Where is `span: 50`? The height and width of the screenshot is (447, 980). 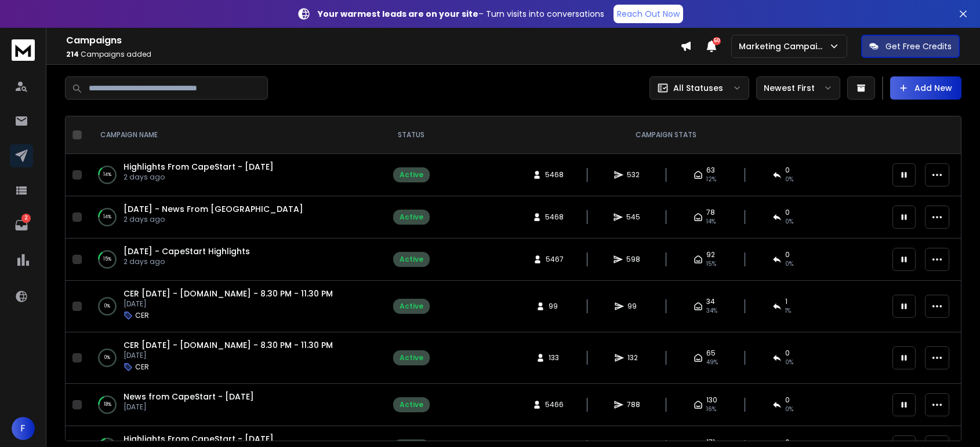
span: 50 is located at coordinates (717, 41).